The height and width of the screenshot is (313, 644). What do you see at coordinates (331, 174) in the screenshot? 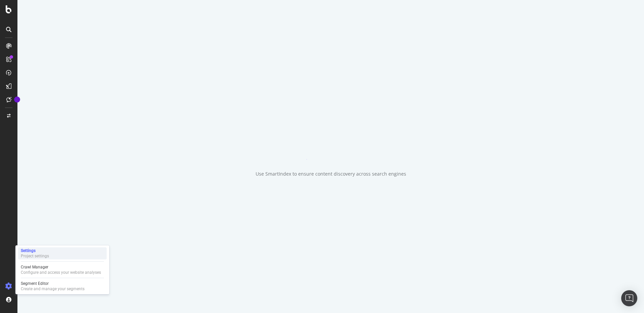
I see `div: Use SmartIndex to ensure content discovery across search engines` at bounding box center [331, 174].